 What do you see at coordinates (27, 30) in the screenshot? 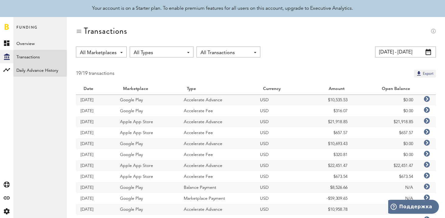
I see `span: Funding` at bounding box center [27, 30].